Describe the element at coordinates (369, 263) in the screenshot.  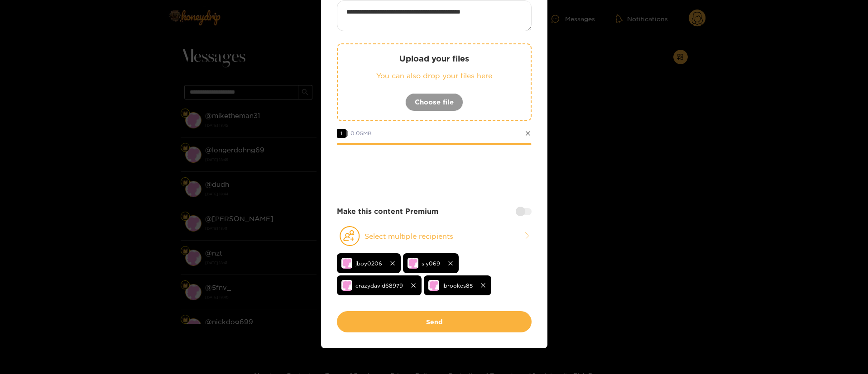
I see `span: jboy0206` at that location.